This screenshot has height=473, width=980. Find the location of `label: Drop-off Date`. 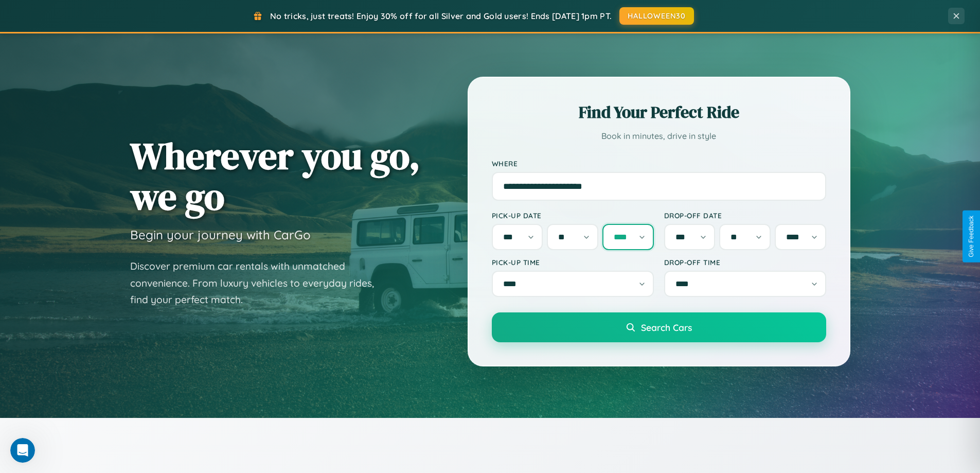

label: Drop-off Date is located at coordinates (745, 215).